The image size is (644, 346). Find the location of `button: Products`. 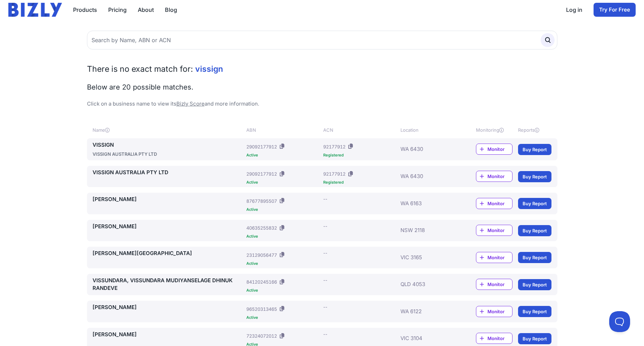

button: Products is located at coordinates (85, 10).